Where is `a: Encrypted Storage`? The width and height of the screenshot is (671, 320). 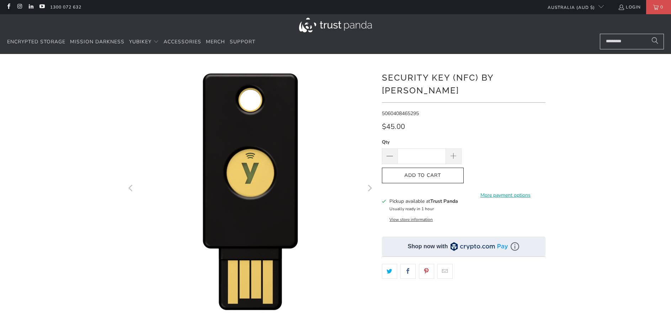 a: Encrypted Storage is located at coordinates (36, 42).